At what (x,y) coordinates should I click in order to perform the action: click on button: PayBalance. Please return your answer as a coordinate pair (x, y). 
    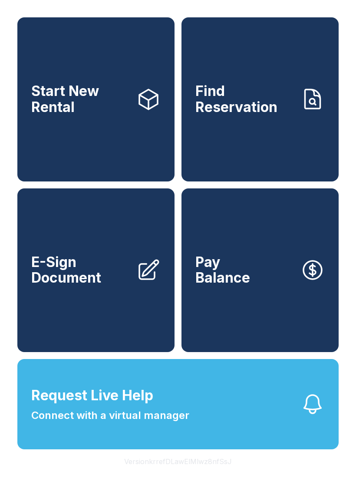
    Looking at the image, I should click on (260, 271).